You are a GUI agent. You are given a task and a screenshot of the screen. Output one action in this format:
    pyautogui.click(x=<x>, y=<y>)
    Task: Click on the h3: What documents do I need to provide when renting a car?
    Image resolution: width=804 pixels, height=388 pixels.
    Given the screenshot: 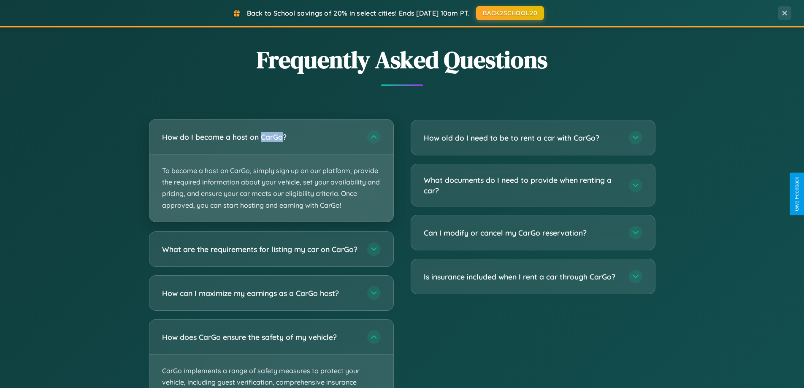 What is the action you would take?
    pyautogui.click(x=522, y=185)
    